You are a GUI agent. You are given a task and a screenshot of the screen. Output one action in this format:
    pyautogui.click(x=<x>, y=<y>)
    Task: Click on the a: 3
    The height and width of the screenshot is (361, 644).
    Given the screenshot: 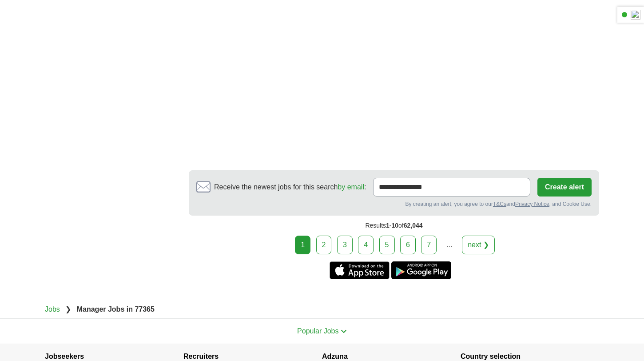 What is the action you would take?
    pyautogui.click(x=345, y=245)
    